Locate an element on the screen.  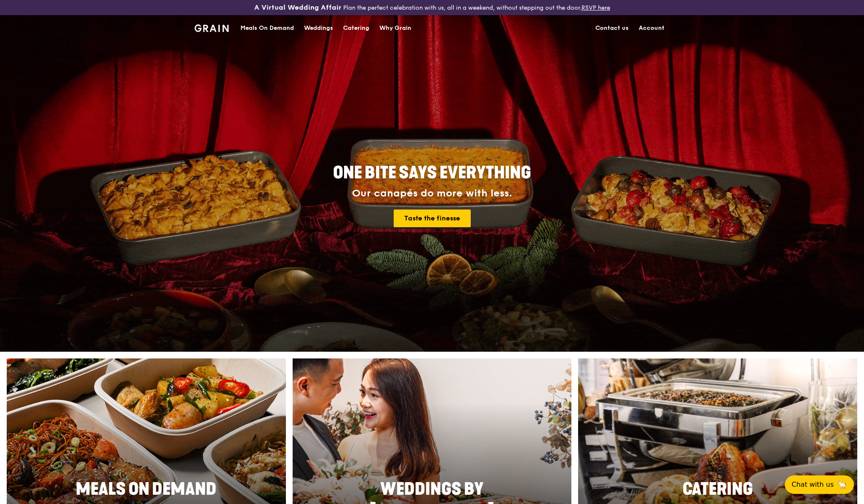
span: Chat with us is located at coordinates (813, 485).